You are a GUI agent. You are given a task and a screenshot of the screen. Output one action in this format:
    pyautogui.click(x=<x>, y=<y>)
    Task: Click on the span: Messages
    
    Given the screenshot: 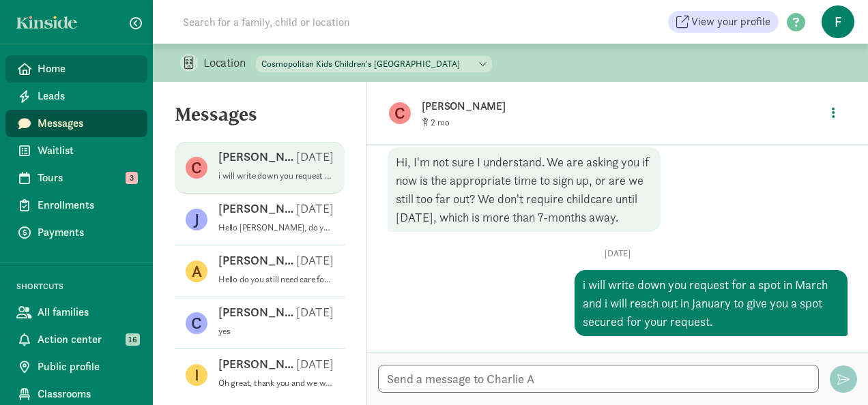 What is the action you would take?
    pyautogui.click(x=87, y=124)
    